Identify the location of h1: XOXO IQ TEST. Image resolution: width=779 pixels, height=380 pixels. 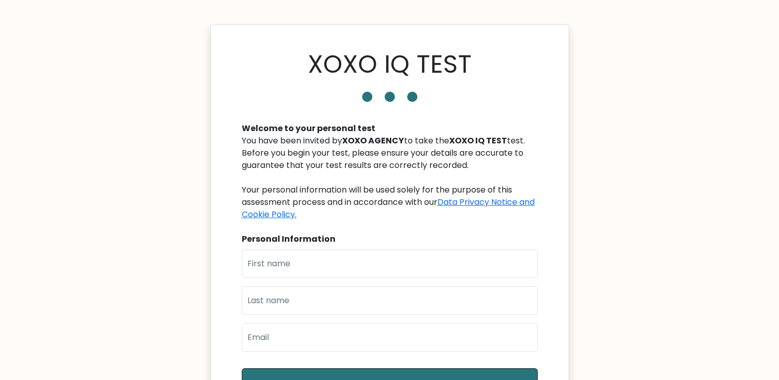
(390, 65).